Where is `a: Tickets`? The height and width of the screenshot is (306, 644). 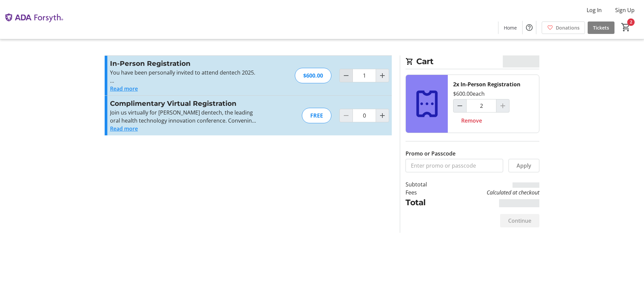
a: Tickets is located at coordinates (602, 27).